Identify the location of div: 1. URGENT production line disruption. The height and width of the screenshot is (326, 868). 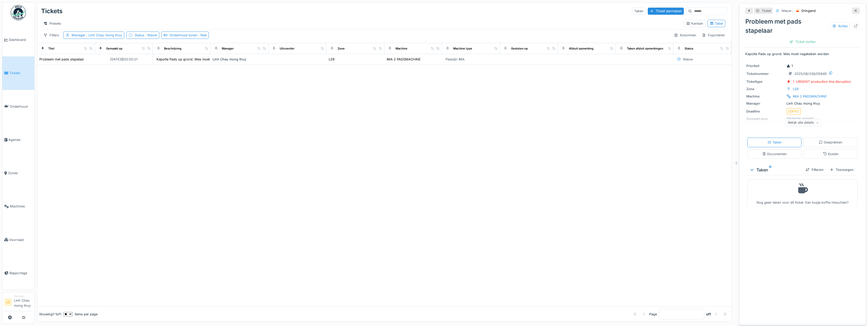
(822, 82).